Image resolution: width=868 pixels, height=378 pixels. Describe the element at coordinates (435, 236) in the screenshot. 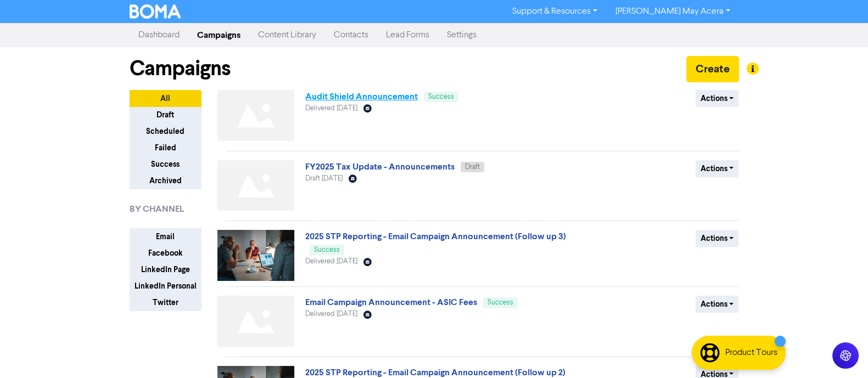

I see `a: 2025 STP Reporting - Email Campaign Announcement (Follow up 3)` at that location.